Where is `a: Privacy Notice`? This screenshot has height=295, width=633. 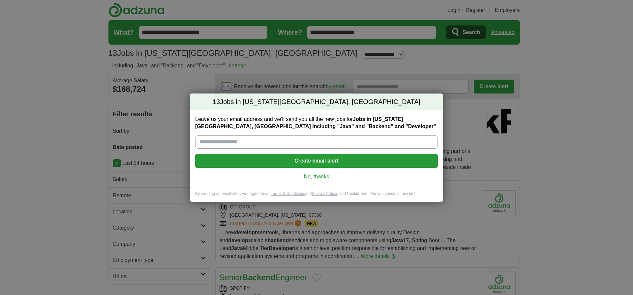
a: Privacy Notice is located at coordinates (325, 193).